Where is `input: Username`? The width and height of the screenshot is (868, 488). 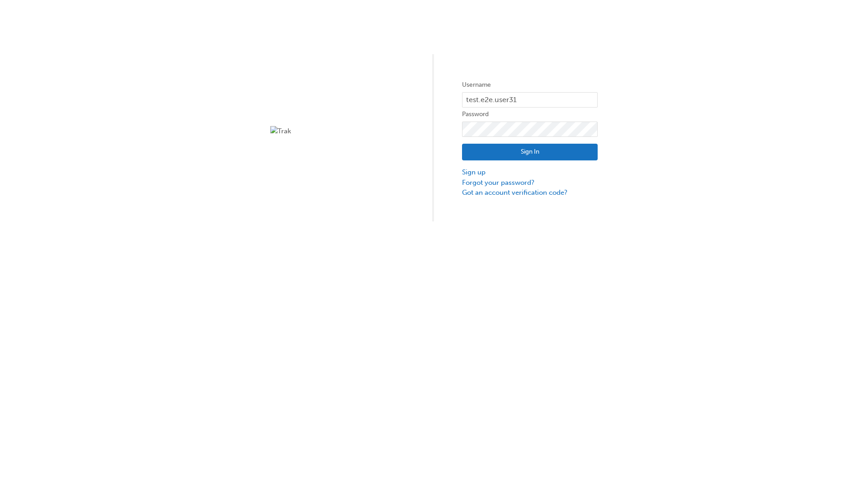
input: Username is located at coordinates (529, 100).